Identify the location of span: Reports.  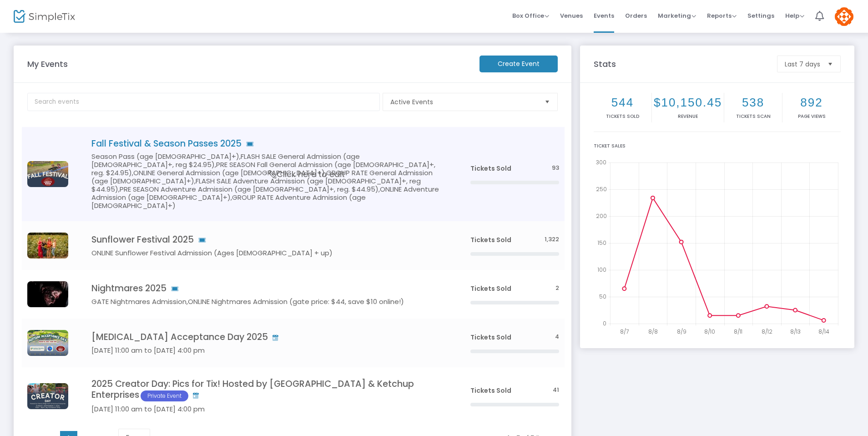
(721, 16).